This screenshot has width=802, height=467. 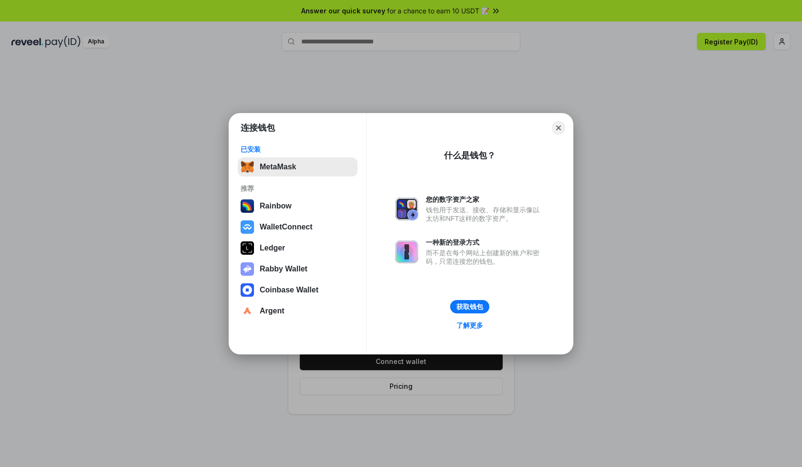 I want to click on div: 钱包用于发送、接收、存储和显示像以太坊和NFT这样的数字资产。, so click(x=485, y=214).